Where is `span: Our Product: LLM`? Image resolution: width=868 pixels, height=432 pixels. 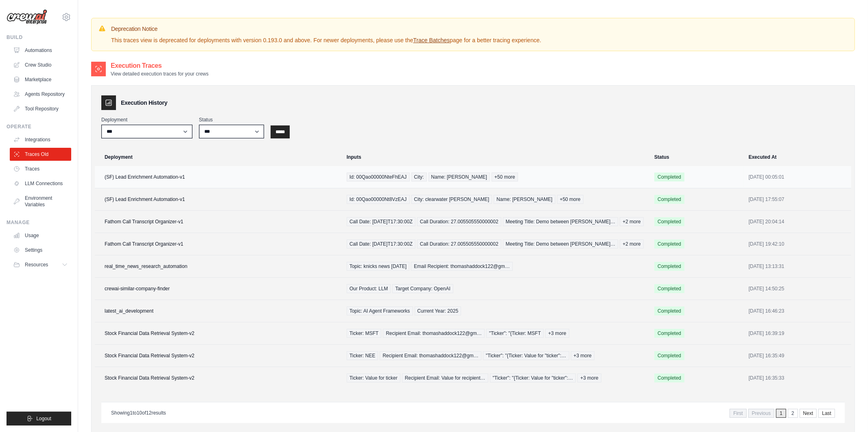
span: Our Product: LLM is located at coordinates (368, 289).